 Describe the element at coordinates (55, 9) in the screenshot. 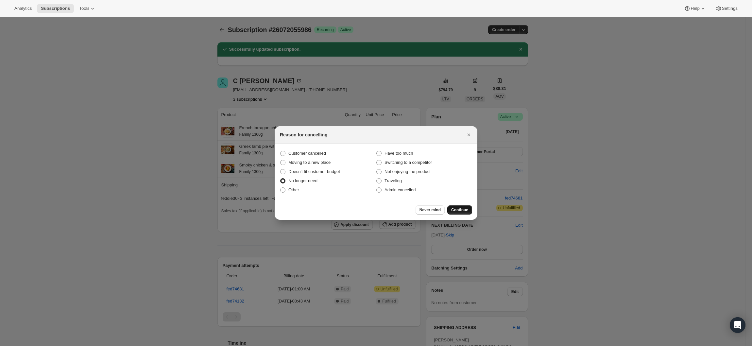

I see `span: Subscriptions` at that location.